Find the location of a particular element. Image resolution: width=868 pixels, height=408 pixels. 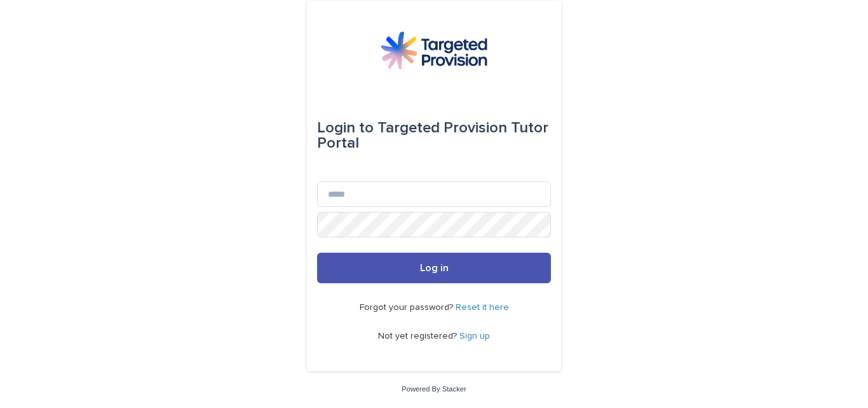

span: Forgot your password? is located at coordinates (408, 307).